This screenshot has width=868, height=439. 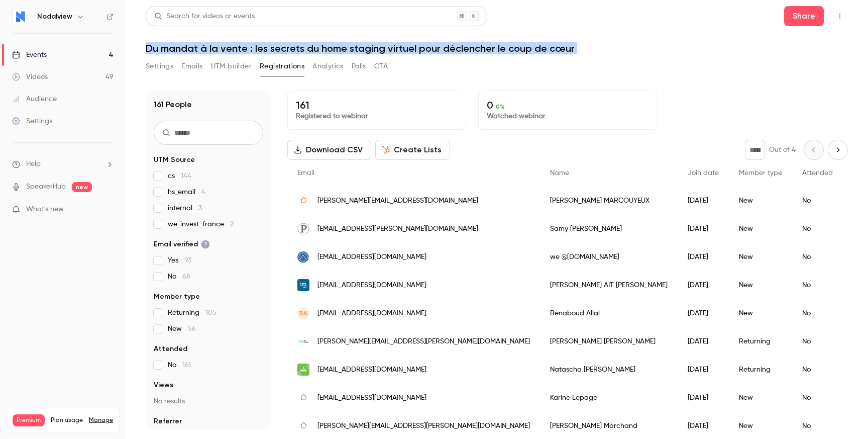 I want to click on span: 144, so click(x=186, y=176).